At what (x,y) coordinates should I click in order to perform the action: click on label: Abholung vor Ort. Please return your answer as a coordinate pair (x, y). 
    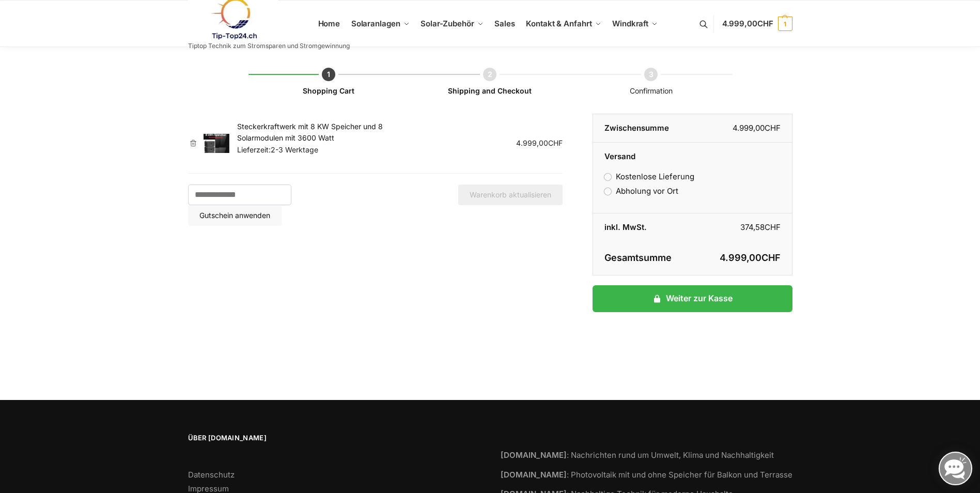
    Looking at the image, I should click on (641, 191).